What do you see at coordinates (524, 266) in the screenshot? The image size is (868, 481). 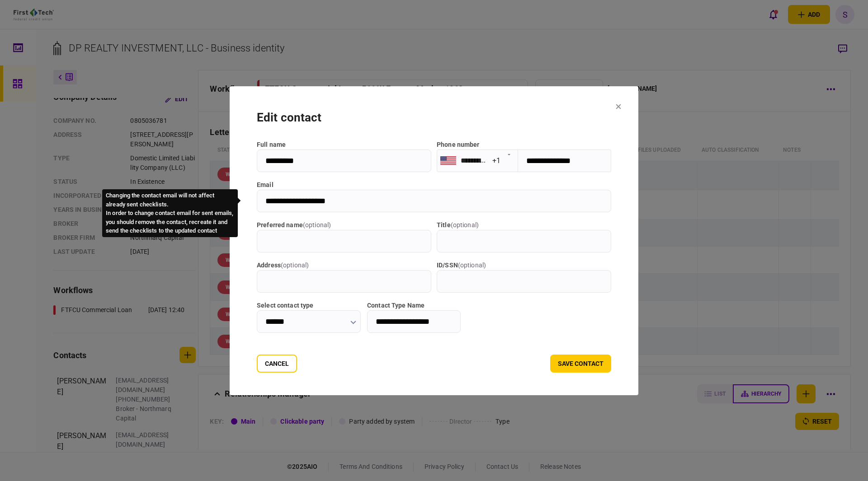 I see `label: ID/SSN` at bounding box center [524, 266].